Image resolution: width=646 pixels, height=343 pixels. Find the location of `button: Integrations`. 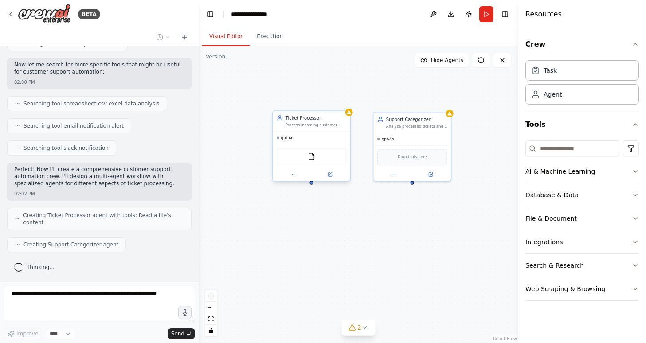

button: Integrations is located at coordinates (582, 242).